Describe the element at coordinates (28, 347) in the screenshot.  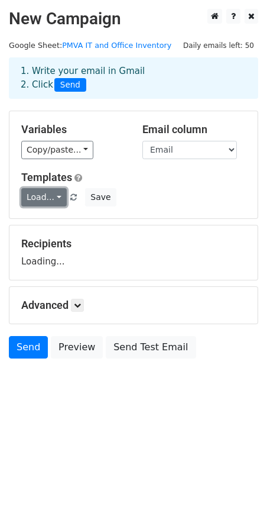
I see `a: Send` at that location.